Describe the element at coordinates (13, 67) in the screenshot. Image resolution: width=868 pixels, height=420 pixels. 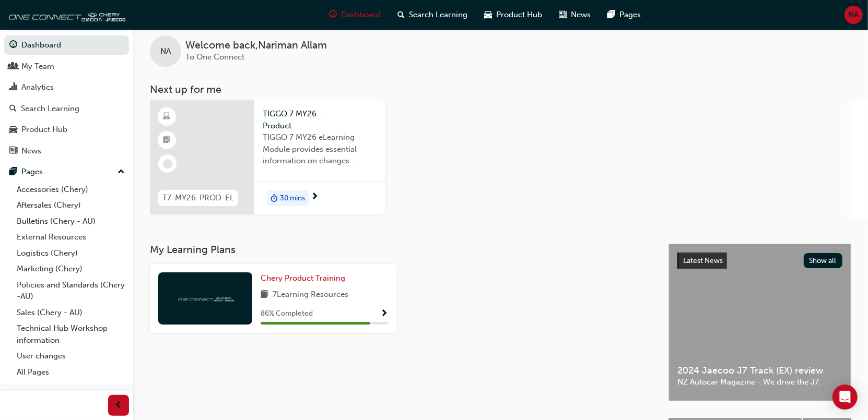
I see `span: people-icon` at that location.